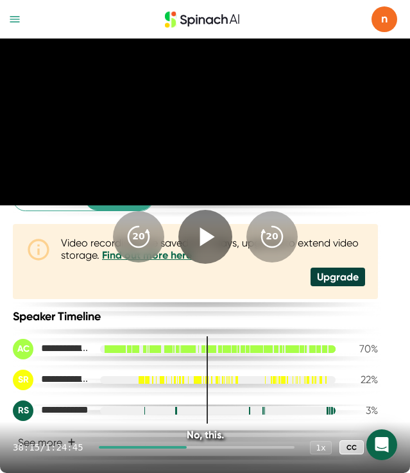 The height and width of the screenshot is (473, 410). I want to click on div: 38:15 / 1:24:45, so click(48, 447).